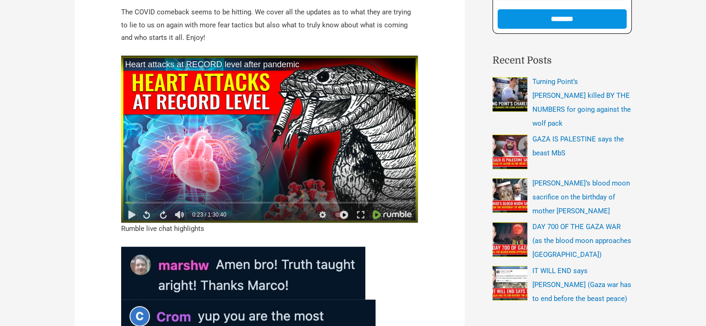 The width and height of the screenshot is (706, 326). What do you see at coordinates (578, 146) in the screenshot?
I see `span: GAZA IS PALESTINE says the beast MbS` at bounding box center [578, 146].